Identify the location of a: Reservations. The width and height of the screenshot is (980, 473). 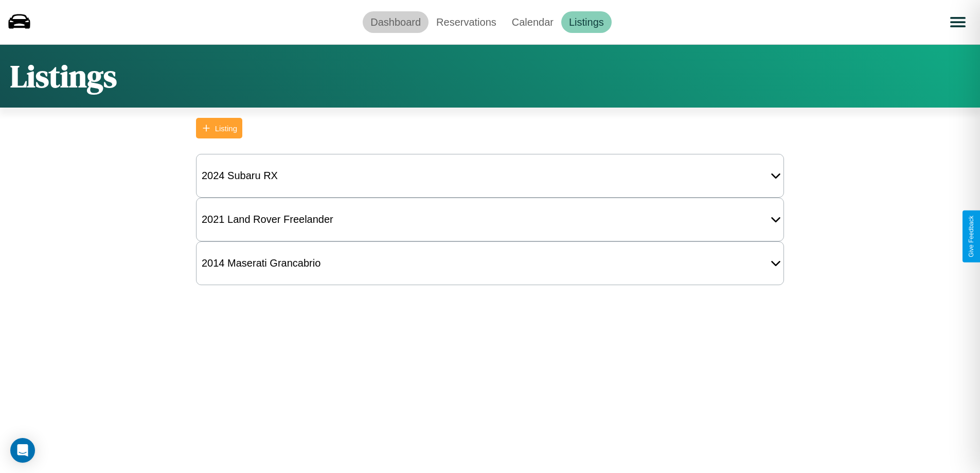
(466, 22).